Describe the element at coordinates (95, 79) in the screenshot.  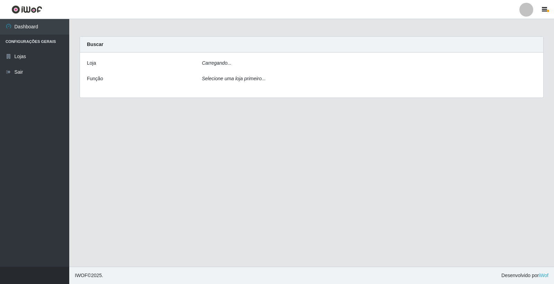
I see `label: Função` at that location.